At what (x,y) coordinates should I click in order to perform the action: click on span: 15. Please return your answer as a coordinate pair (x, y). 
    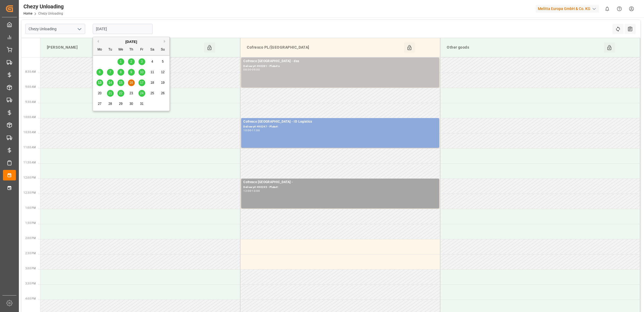
    Looking at the image, I should click on (120, 83).